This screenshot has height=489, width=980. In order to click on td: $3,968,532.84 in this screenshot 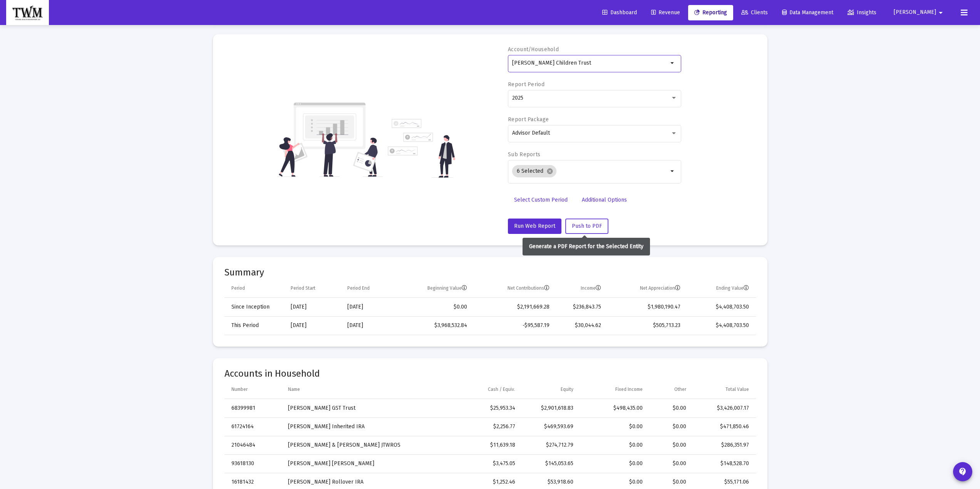, I will do `click(434, 325)`.